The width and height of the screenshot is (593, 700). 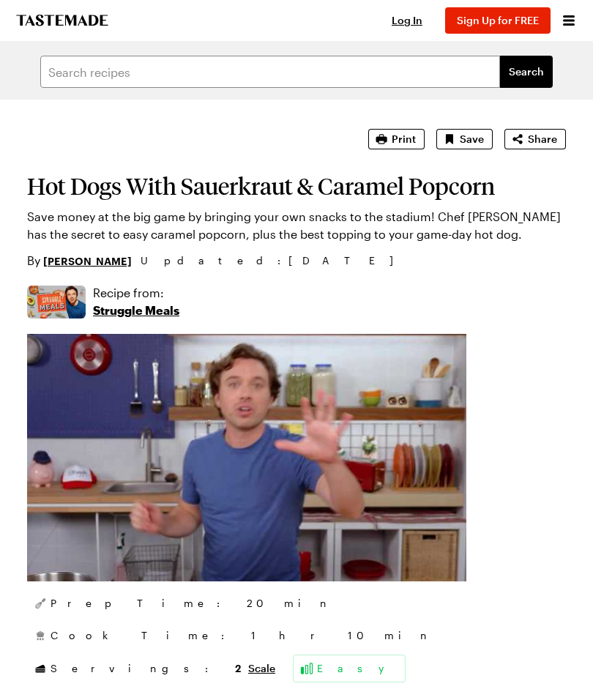 I want to click on button: Print, so click(x=396, y=139).